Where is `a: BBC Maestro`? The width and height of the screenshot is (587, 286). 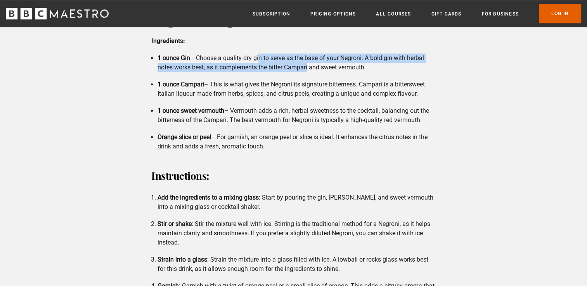
a: BBC Maestro is located at coordinates (57, 14).